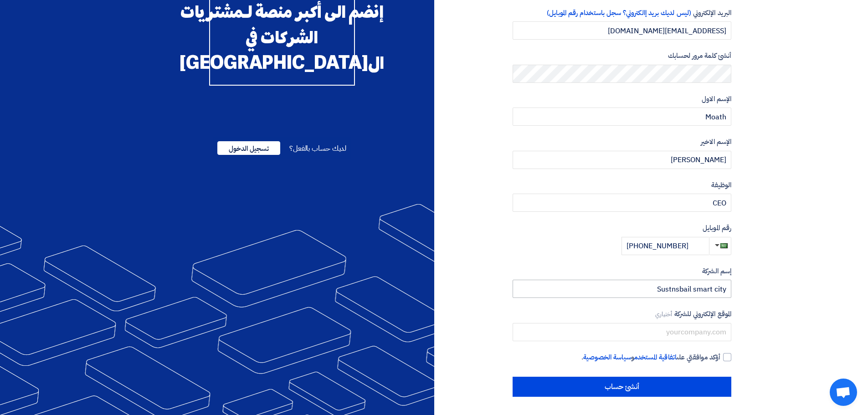 The image size is (868, 415). I want to click on label: أنشئ كلمة مرور لحسابك, so click(622, 56).